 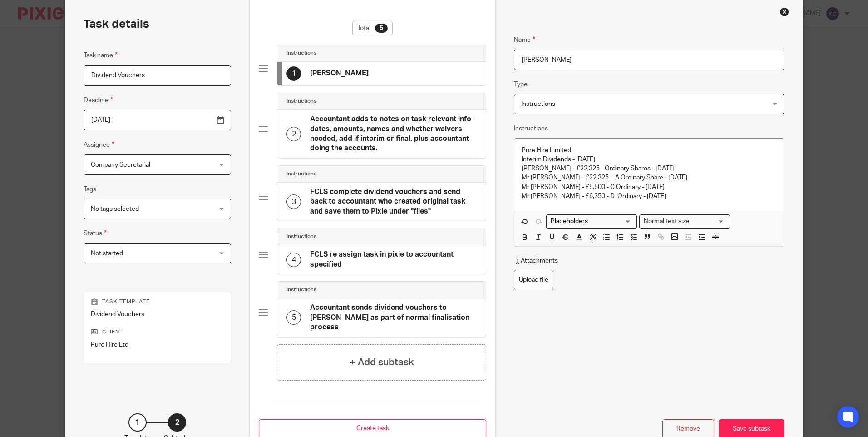 What do you see at coordinates (157, 345) in the screenshot?
I see `p: Pure Hire Ltd` at bounding box center [157, 345].